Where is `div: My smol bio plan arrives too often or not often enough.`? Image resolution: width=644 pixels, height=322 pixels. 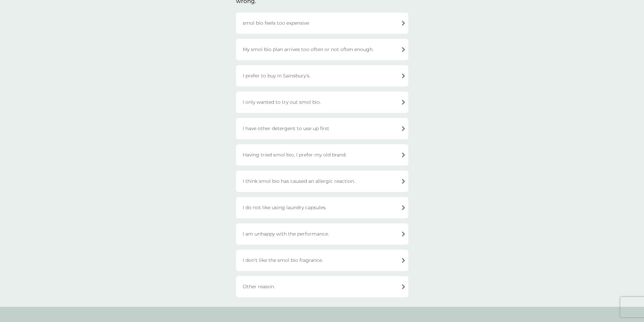 div: My smol bio plan arrives too often or not often enough. is located at coordinates (322, 50).